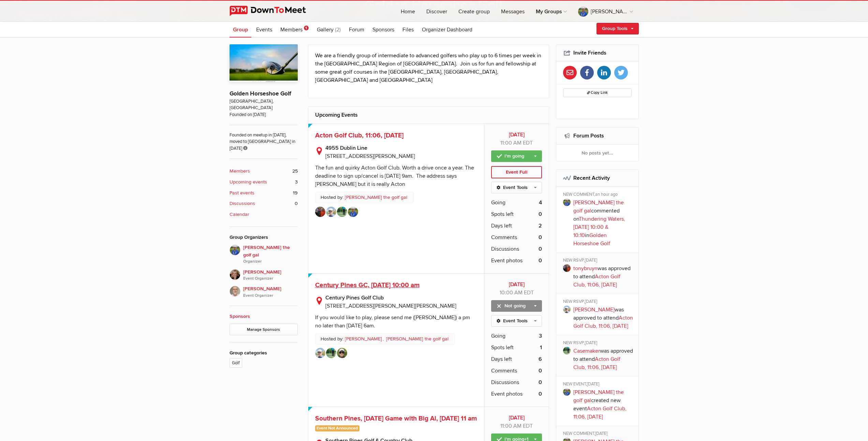  What do you see at coordinates (235, 291) in the screenshot?
I see `img: Greg Mais` at bounding box center [235, 291].